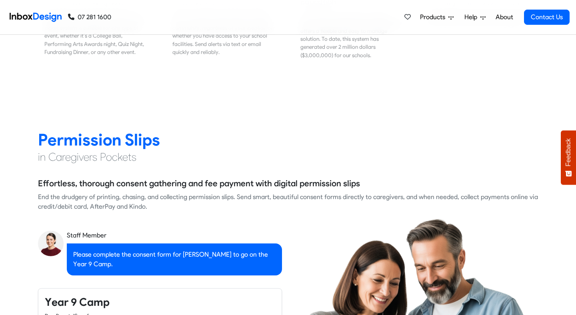 The height and width of the screenshot is (315, 576). I want to click on button: Feedback - Show survey, so click(568, 158).